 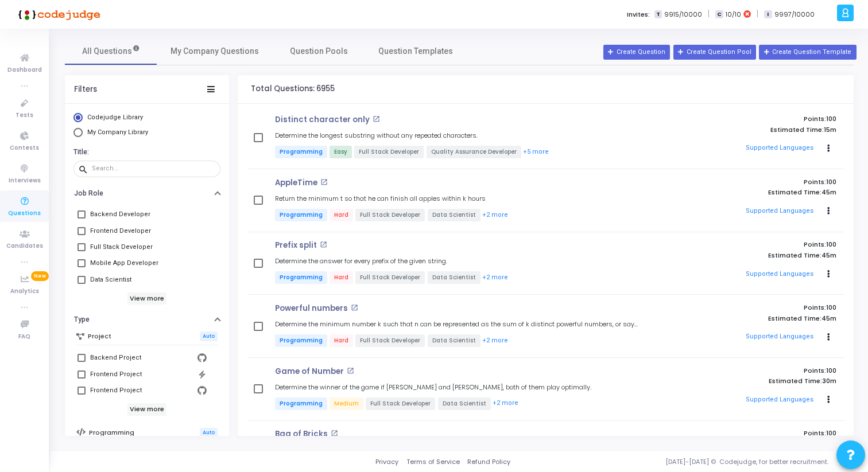 I want to click on h5: Determine the longest substring without any repeated characters., so click(x=376, y=135).